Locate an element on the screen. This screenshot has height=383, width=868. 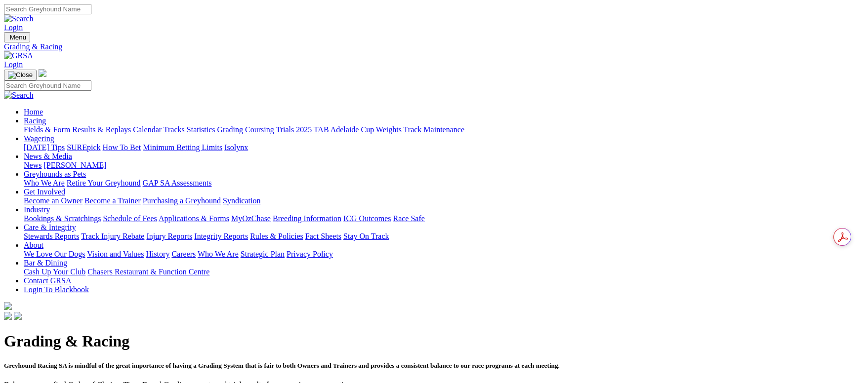
a: Retire Your Greyhound is located at coordinates (104, 183).